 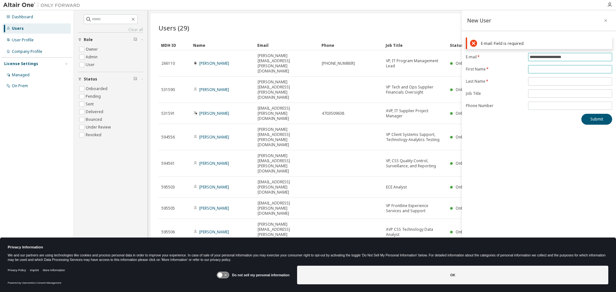 I want to click on span: 531590, so click(x=168, y=90).